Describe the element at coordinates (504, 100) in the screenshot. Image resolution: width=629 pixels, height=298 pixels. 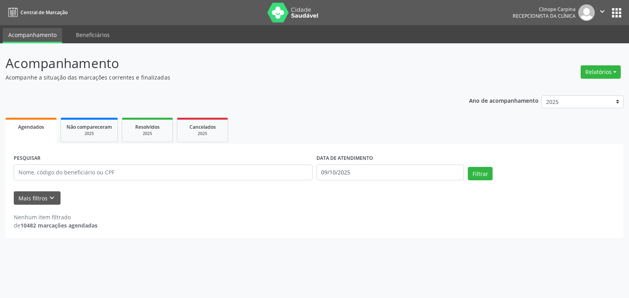
I see `p: Ano de acompanhamento` at that location.